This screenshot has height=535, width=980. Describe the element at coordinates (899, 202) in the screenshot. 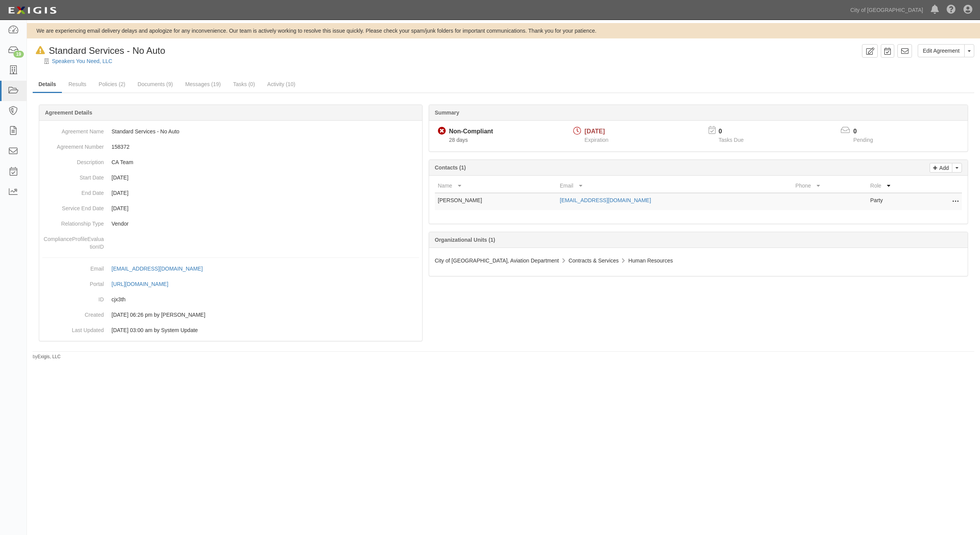

I see `td: Party` at that location.